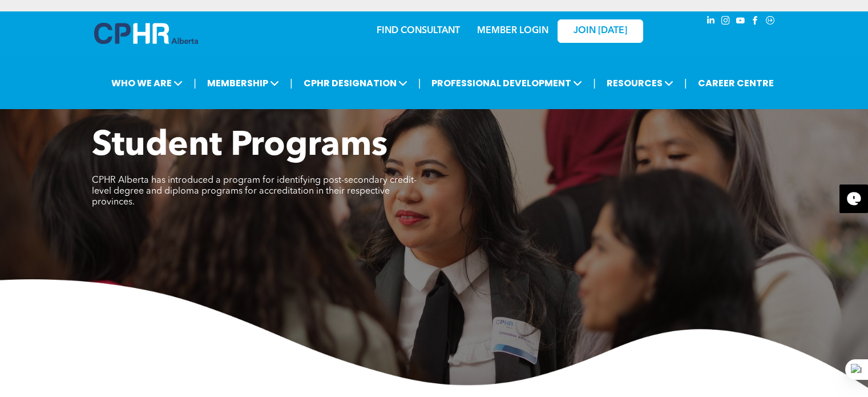 This screenshot has width=868, height=397. What do you see at coordinates (735, 83) in the screenshot?
I see `a: CAREER CENTRE` at bounding box center [735, 83].